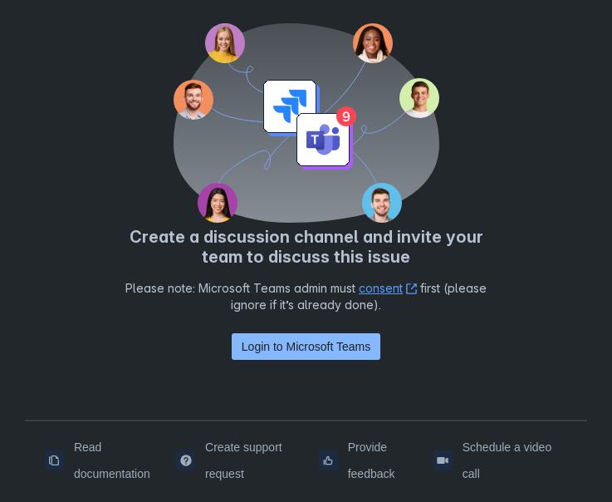 Image resolution: width=612 pixels, height=502 pixels. What do you see at coordinates (515, 460) in the screenshot?
I see `span: Schedule a video call` at bounding box center [515, 460].